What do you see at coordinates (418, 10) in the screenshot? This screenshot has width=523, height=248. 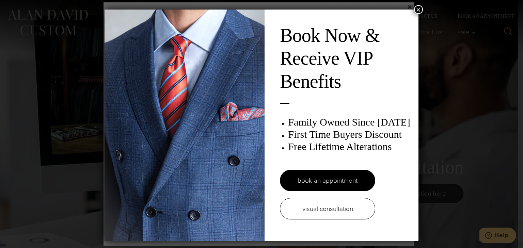 I see `button: Close` at bounding box center [418, 10].